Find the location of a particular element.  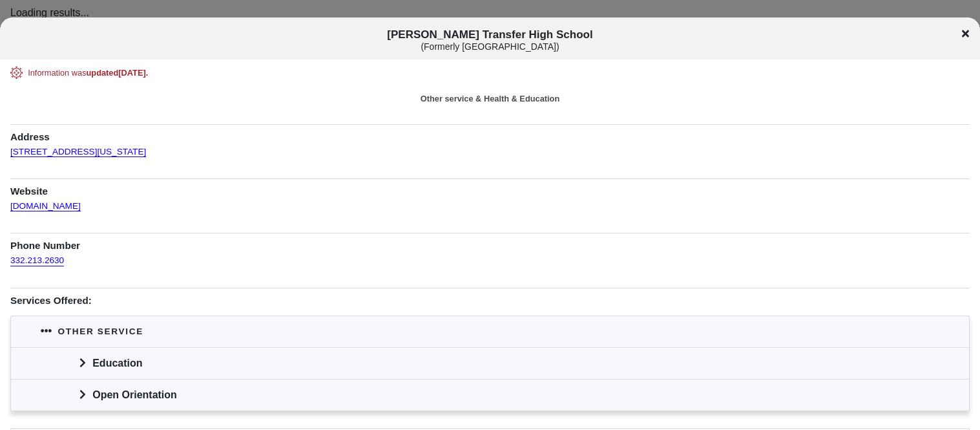

h1: Address is located at coordinates (490, 134).